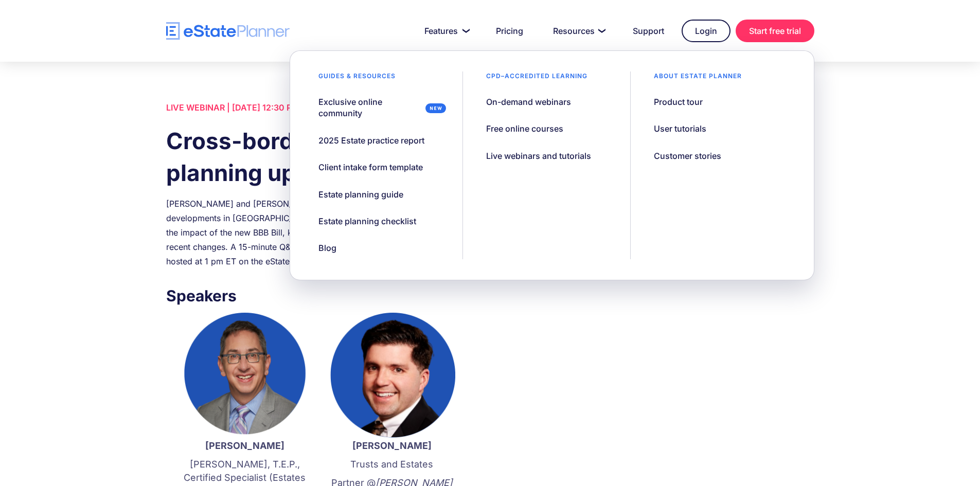  What do you see at coordinates (509, 31) in the screenshot?
I see `a: Pricing` at bounding box center [509, 31].